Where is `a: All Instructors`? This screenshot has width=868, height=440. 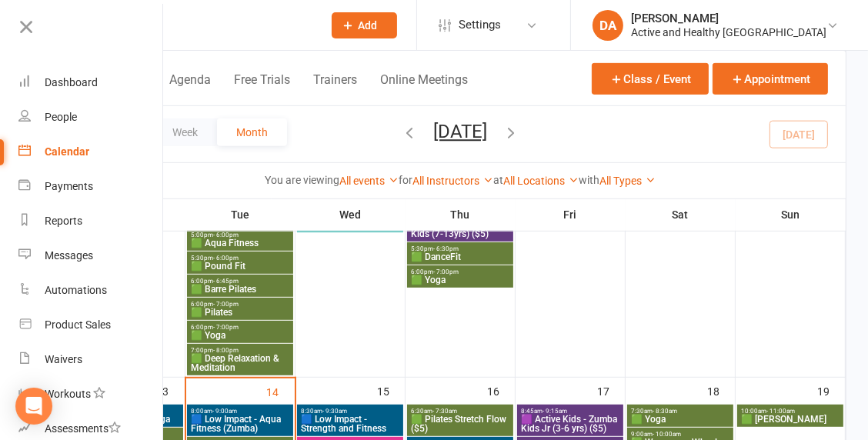
a: All Instructors is located at coordinates (452, 180).